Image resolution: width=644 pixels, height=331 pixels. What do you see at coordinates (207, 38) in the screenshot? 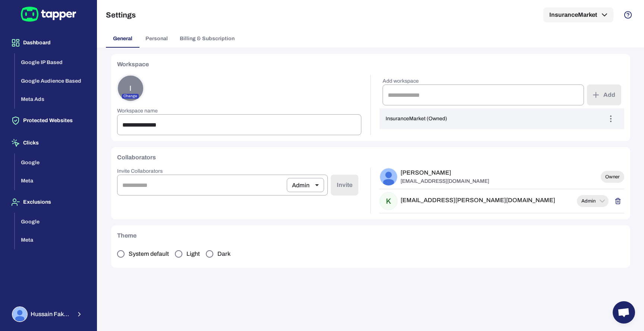
I see `button: Billing & Subscription` at bounding box center [207, 38].